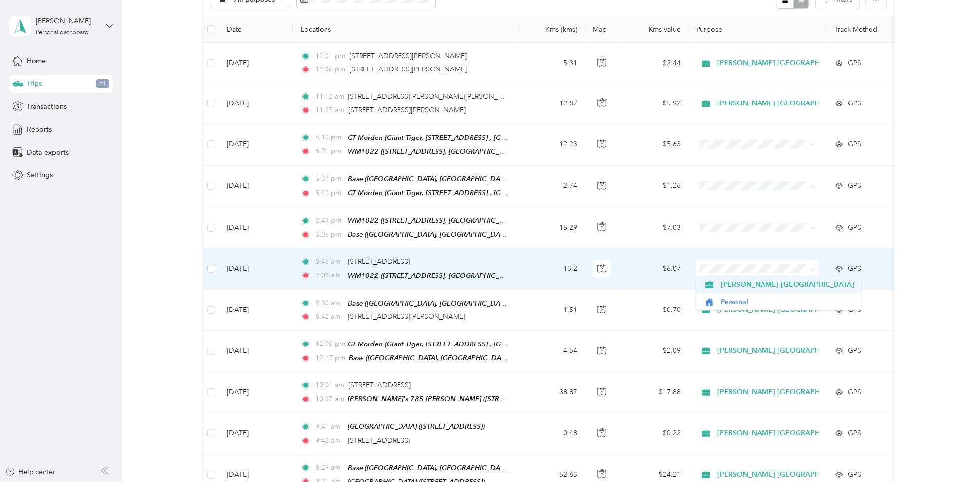 This screenshot has width=980, height=482. I want to click on span: 11:12 am, so click(329, 96).